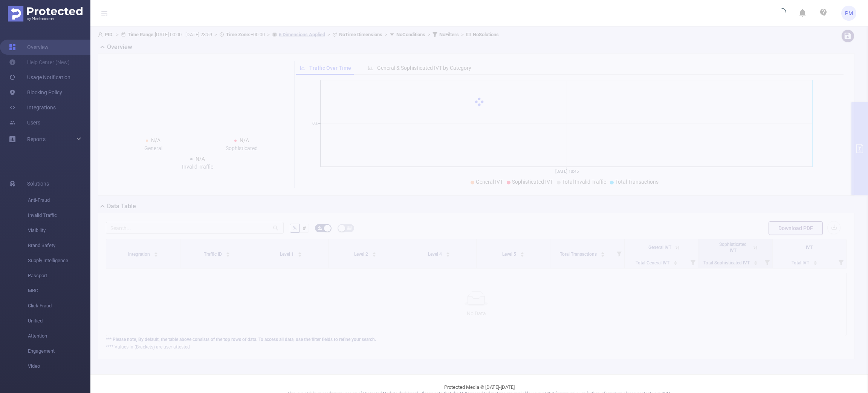  I want to click on span: PM, so click(849, 13).